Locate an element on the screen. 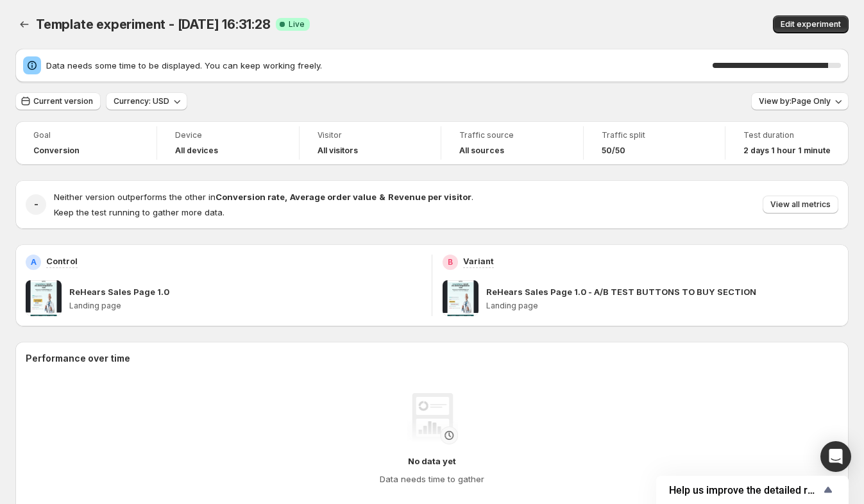 This screenshot has height=504, width=864. span: Conversion is located at coordinates (56, 150).